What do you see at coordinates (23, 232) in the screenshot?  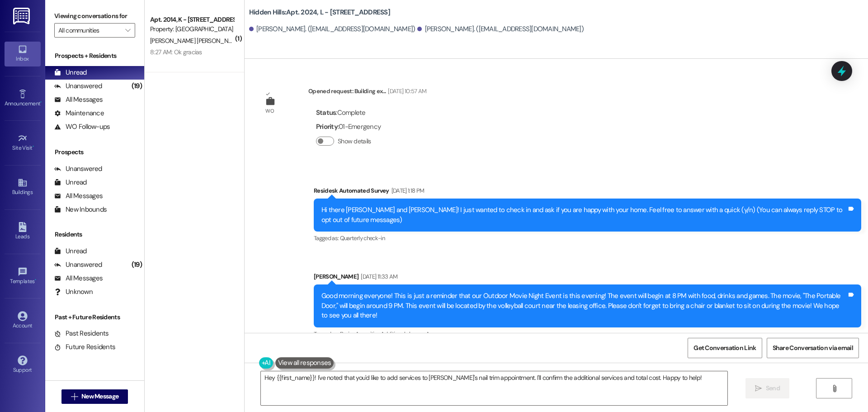 I see `a: Leads` at bounding box center [23, 232].